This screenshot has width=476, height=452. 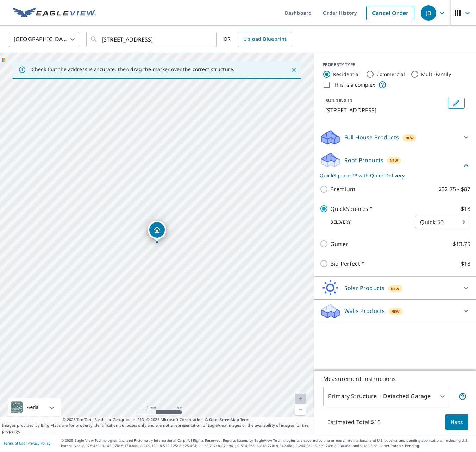 What do you see at coordinates (354, 422) in the screenshot?
I see `p: Estimated Total: $18` at bounding box center [354, 422].